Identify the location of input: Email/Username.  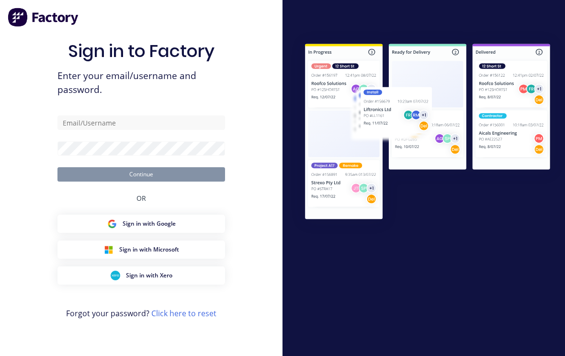
(141, 123).